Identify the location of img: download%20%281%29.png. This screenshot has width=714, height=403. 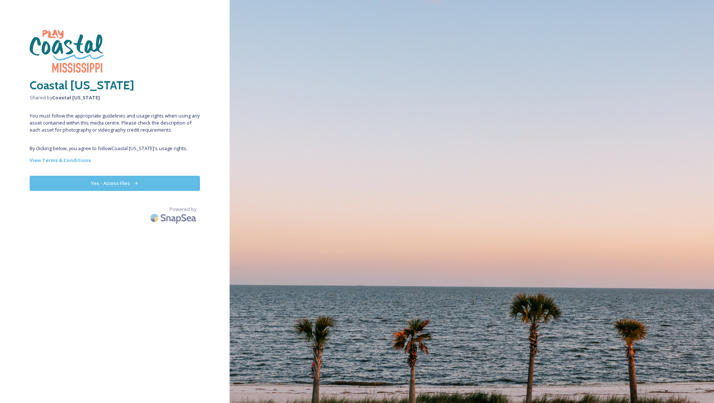
(67, 51).